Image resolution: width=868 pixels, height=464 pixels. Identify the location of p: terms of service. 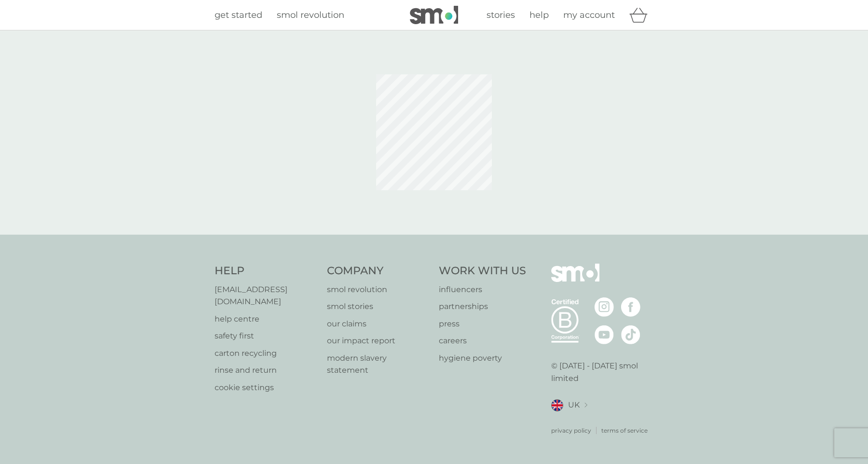
(625, 430).